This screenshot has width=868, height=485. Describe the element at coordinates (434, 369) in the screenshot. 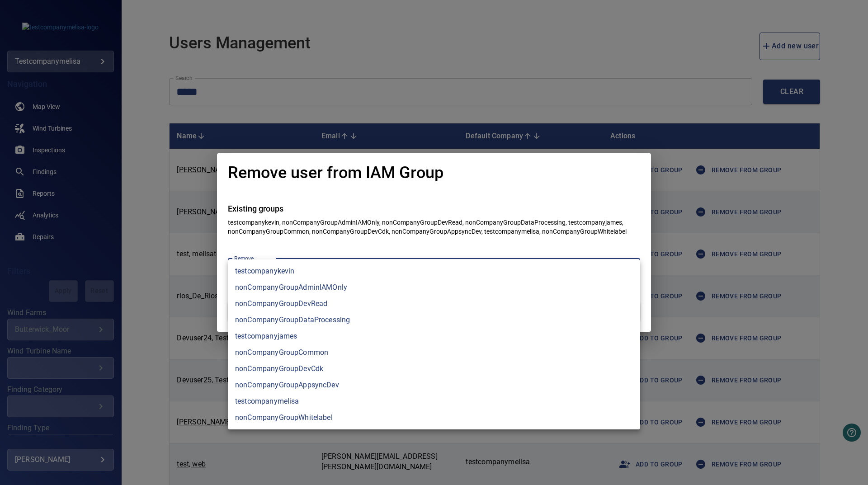

I see `li: nonCompanyGroupDevCdk` at that location.